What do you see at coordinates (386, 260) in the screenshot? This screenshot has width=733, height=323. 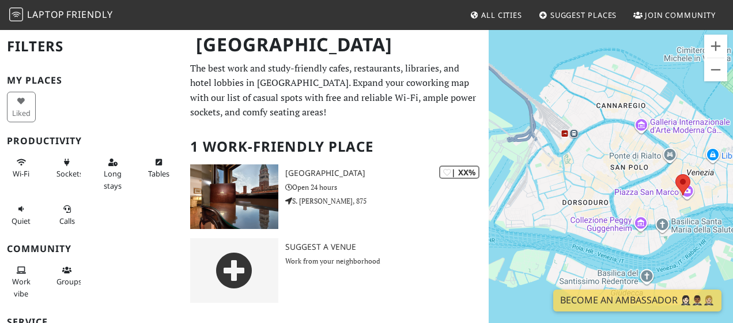 I see `p: Work from your neighborhood` at bounding box center [386, 260].